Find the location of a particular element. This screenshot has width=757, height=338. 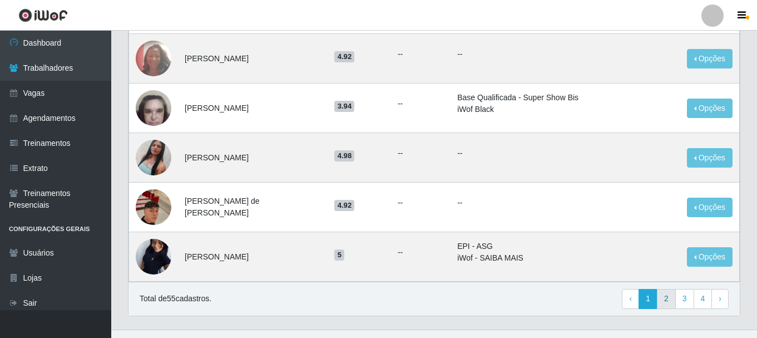

span: 4.98 is located at coordinates (344, 156).